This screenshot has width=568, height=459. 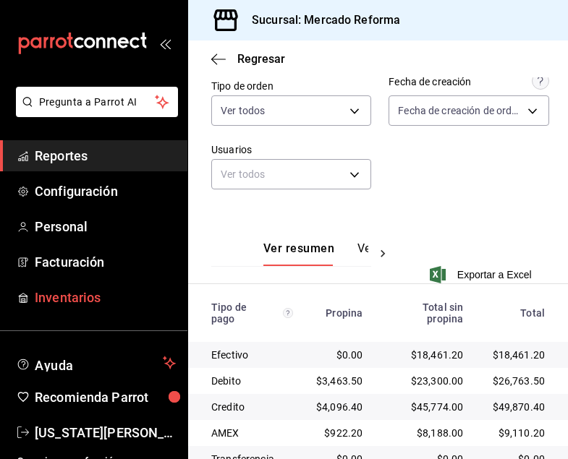 I want to click on span: Configuración, so click(x=105, y=191).